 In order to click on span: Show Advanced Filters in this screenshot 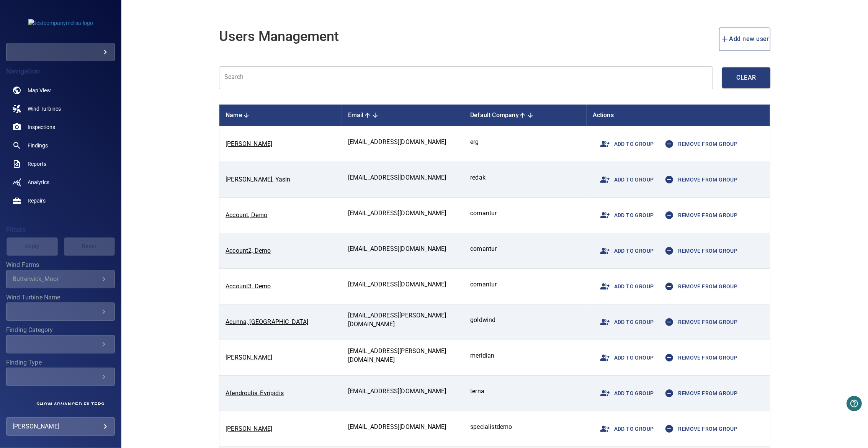, I will do `click(70, 404)`.